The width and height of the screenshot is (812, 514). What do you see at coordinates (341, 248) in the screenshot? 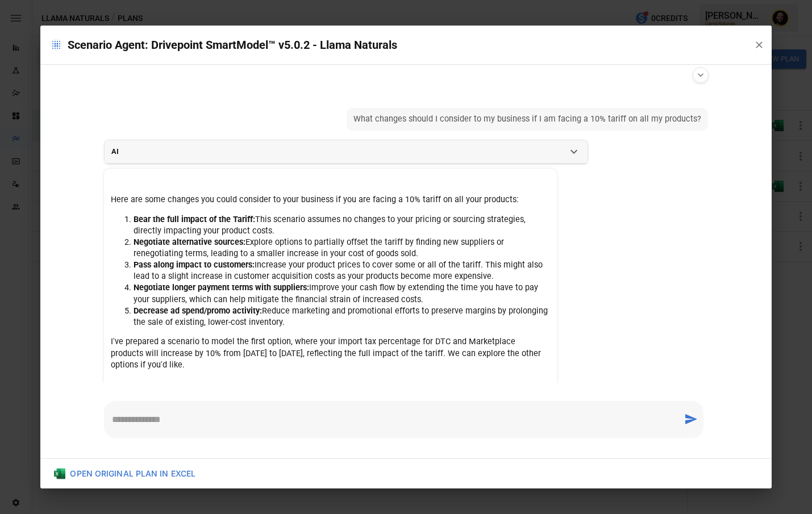
I see `li: Explore options to partially offset the tariff by finding new suppliers or renegotiating terms, l...` at bounding box center [341, 248].